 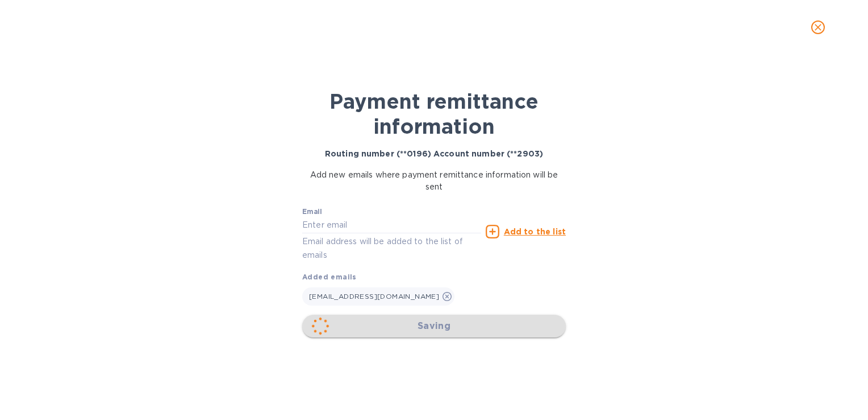 What do you see at coordinates (392, 225) in the screenshot?
I see `input: Enter email` at bounding box center [392, 225].